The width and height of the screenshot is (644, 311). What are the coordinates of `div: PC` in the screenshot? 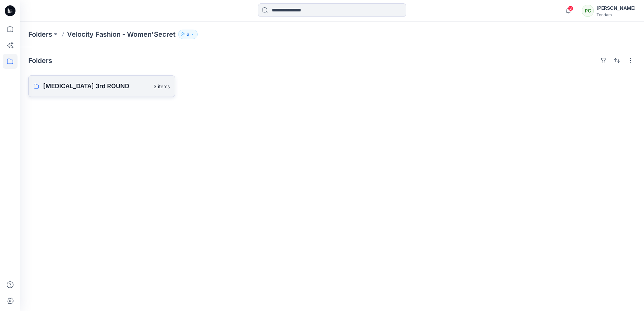 It's located at (588, 11).